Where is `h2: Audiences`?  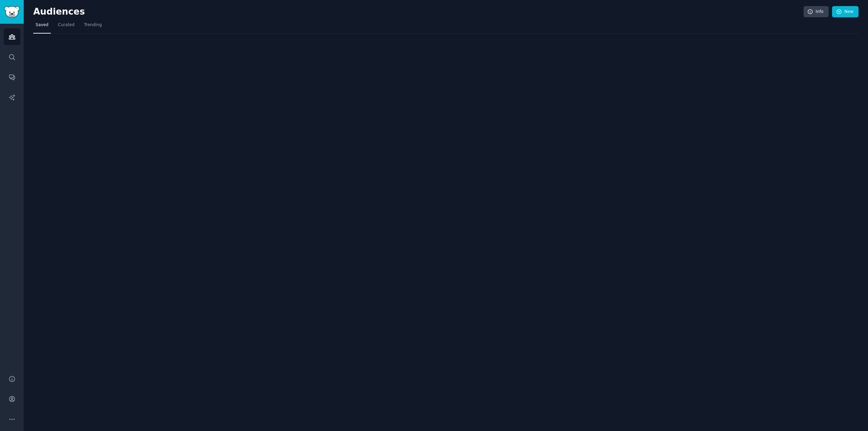 h2: Audiences is located at coordinates (418, 12).